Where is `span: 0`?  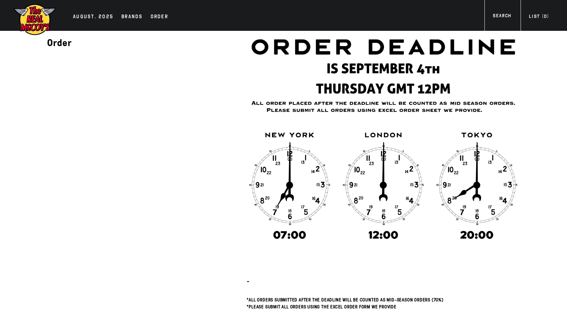
span: 0 is located at coordinates (545, 16).